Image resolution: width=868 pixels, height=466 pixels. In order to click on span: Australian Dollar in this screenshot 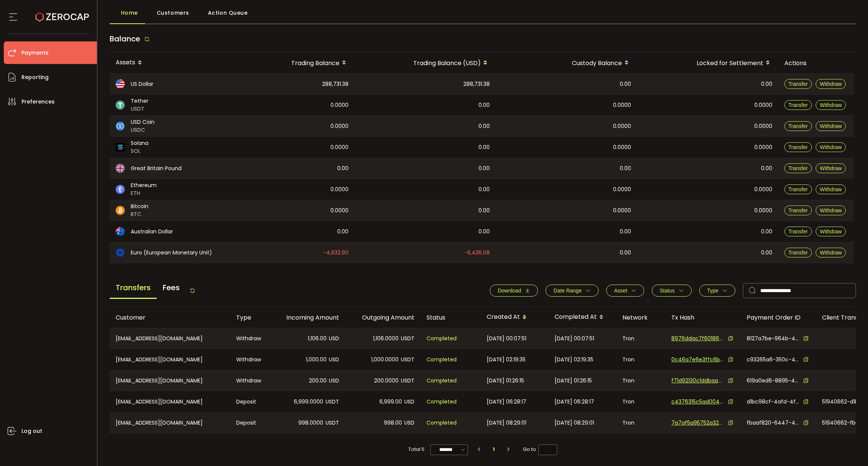, I will do `click(152, 232)`.